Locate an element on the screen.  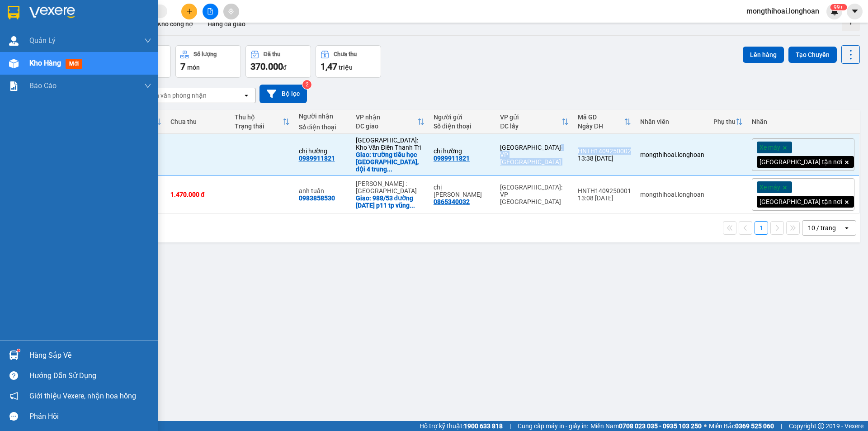
button: Lên hàng is located at coordinates (763, 55).